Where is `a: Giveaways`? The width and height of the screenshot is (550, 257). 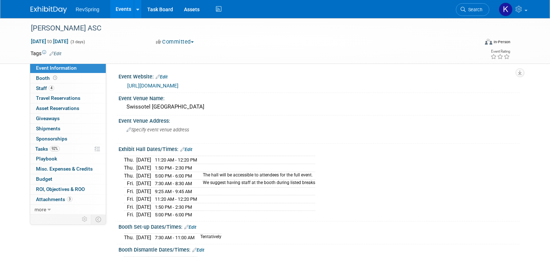 a: Giveaways is located at coordinates (68, 119).